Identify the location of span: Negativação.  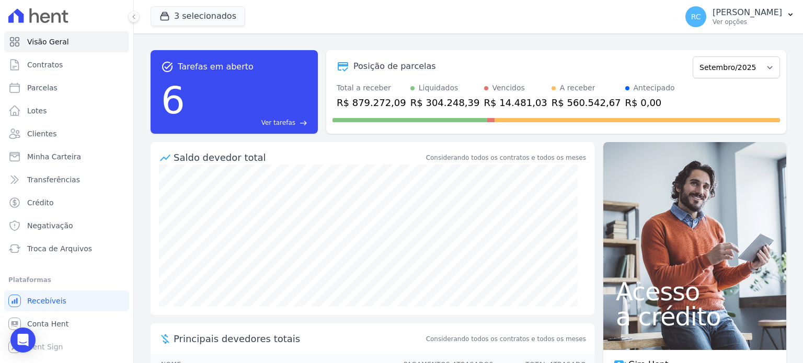
(50, 226).